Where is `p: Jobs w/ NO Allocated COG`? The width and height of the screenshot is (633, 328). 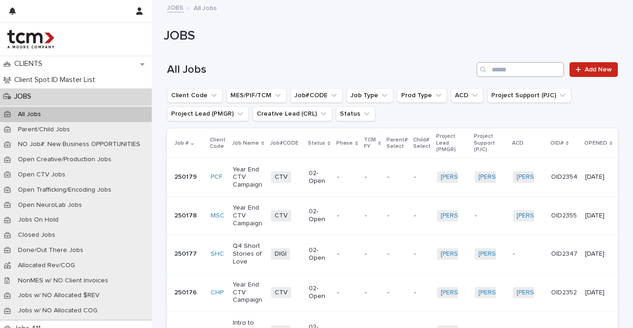 p: Jobs w/ NO Allocated COG is located at coordinates (58, 310).